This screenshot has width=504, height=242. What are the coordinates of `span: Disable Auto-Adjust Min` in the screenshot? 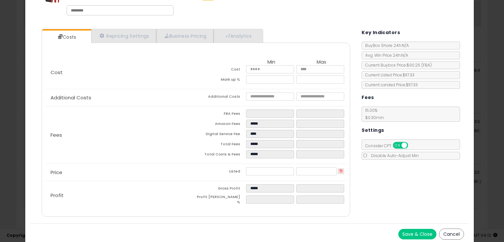 It's located at (393, 156).